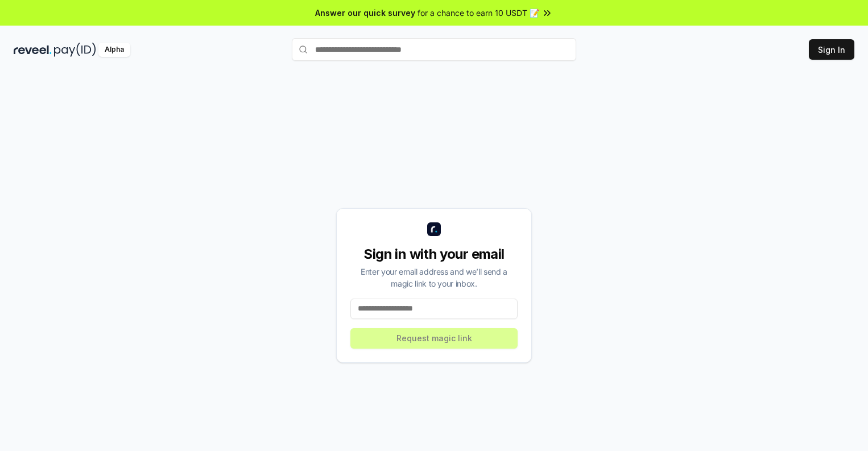 The height and width of the screenshot is (451, 868). I want to click on img: logo_small, so click(434, 229).